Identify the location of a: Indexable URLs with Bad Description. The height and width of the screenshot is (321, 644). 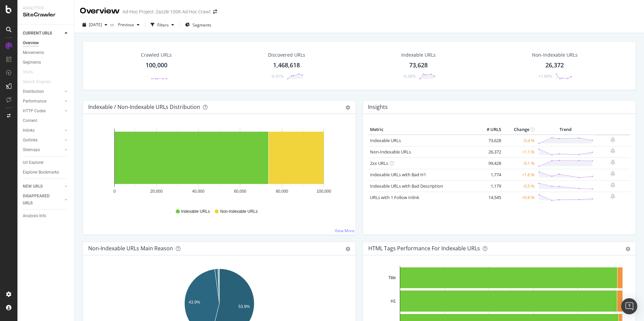
(407, 186).